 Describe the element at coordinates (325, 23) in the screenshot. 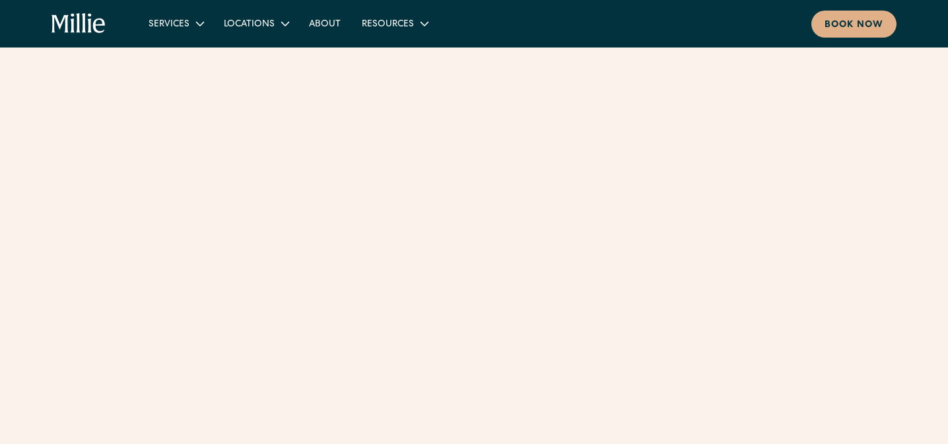

I see `a: About` at that location.